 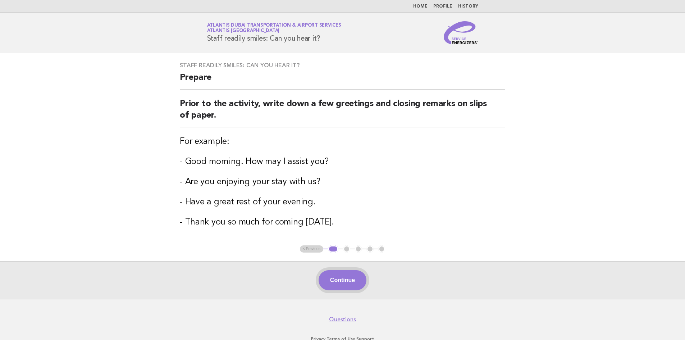 What do you see at coordinates (461, 33) in the screenshot?
I see `img: Service Energizers` at bounding box center [461, 33].